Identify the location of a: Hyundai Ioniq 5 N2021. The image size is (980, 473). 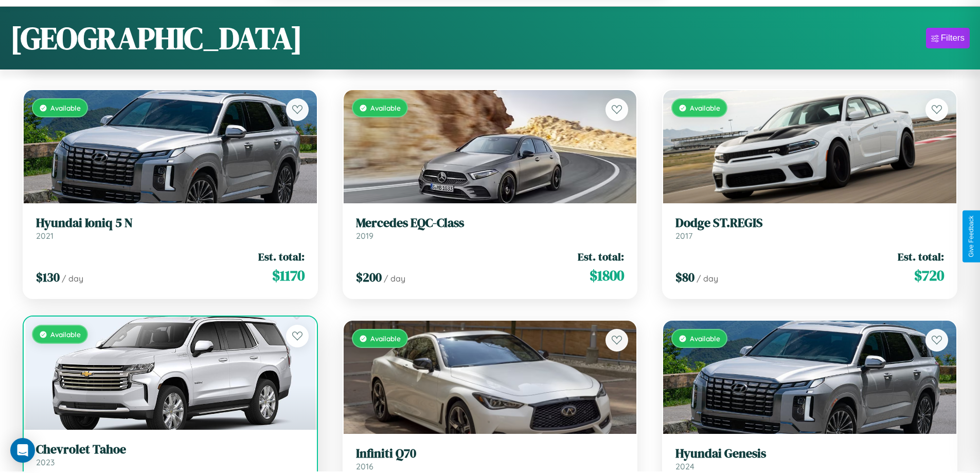
(171, 229).